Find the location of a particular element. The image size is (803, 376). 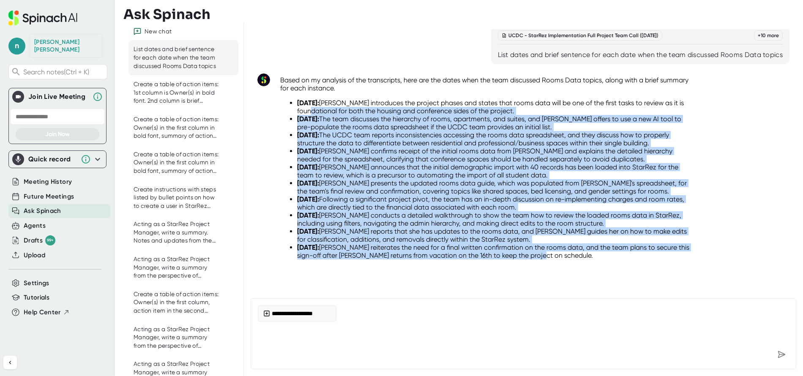

div: Join Live MeetingJoin Live Meeting is located at coordinates (58, 97).